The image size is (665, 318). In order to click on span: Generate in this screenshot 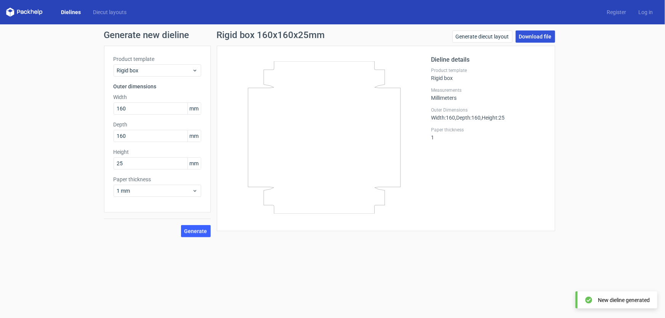, I will do `click(196, 231)`.